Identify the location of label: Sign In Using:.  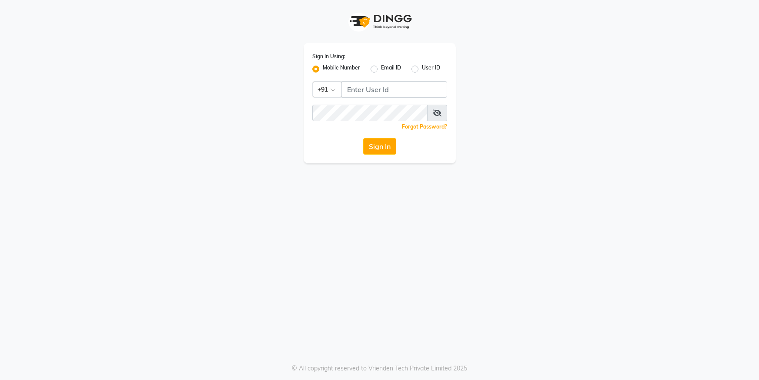
(329, 57).